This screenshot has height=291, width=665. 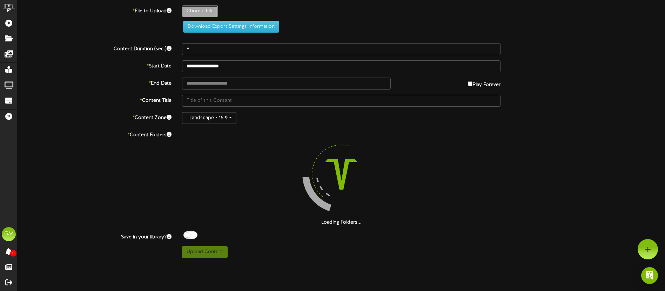 I want to click on span: 0, so click(x=13, y=253).